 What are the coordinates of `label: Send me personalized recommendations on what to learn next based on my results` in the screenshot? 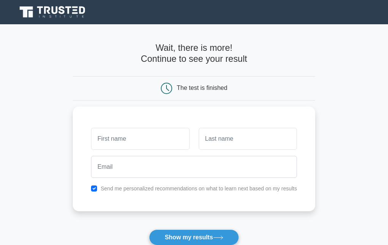 It's located at (199, 188).